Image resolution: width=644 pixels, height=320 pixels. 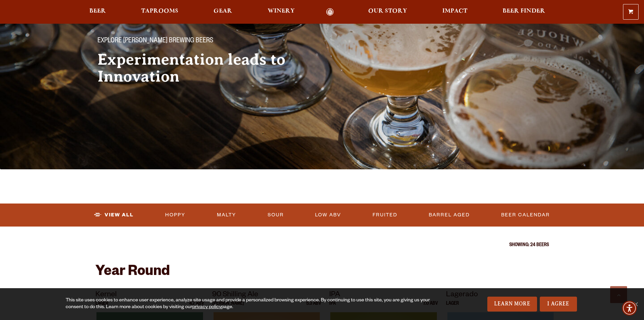 I want to click on a: Beer Finder, so click(x=524, y=11).